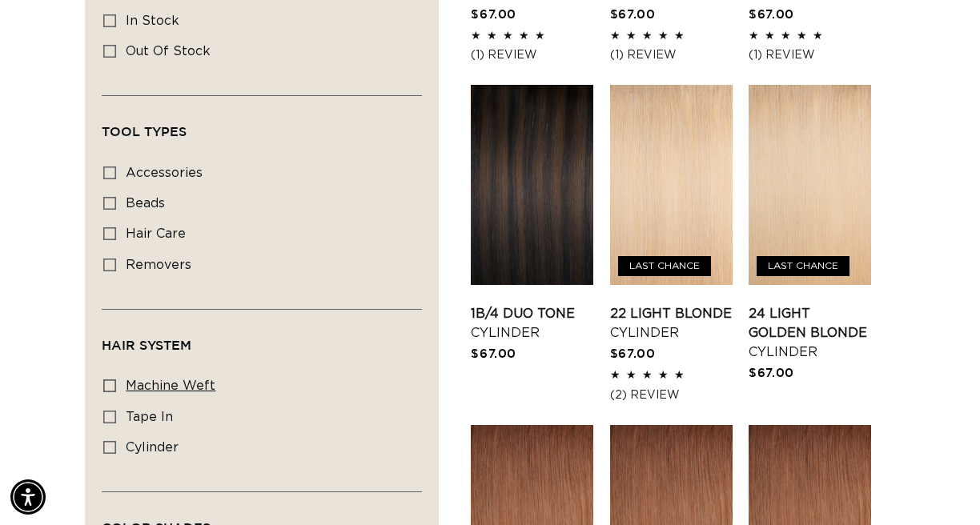 The width and height of the screenshot is (980, 525). Describe the element at coordinates (145, 203) in the screenshot. I see `span: beads` at that location.